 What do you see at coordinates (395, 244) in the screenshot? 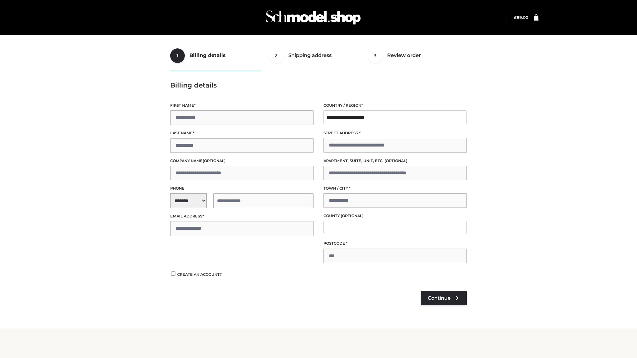
I see `label: Postcode` at bounding box center [395, 244].